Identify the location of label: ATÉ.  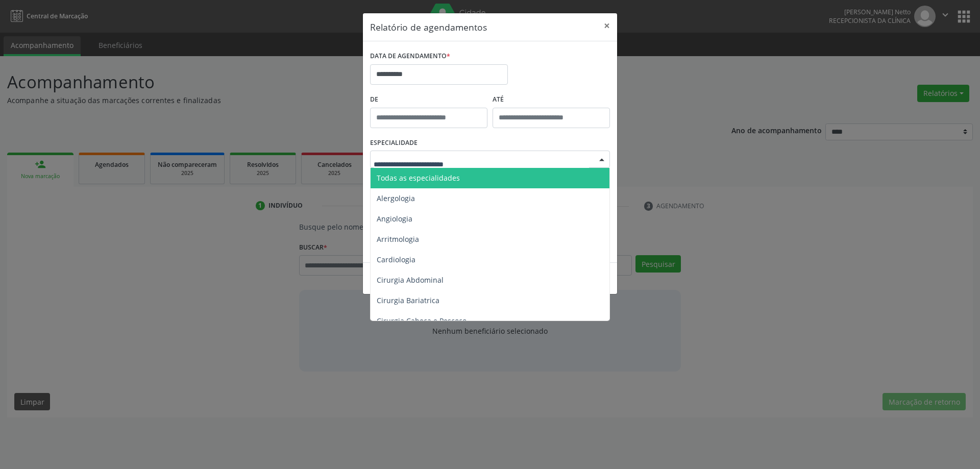
(551, 100).